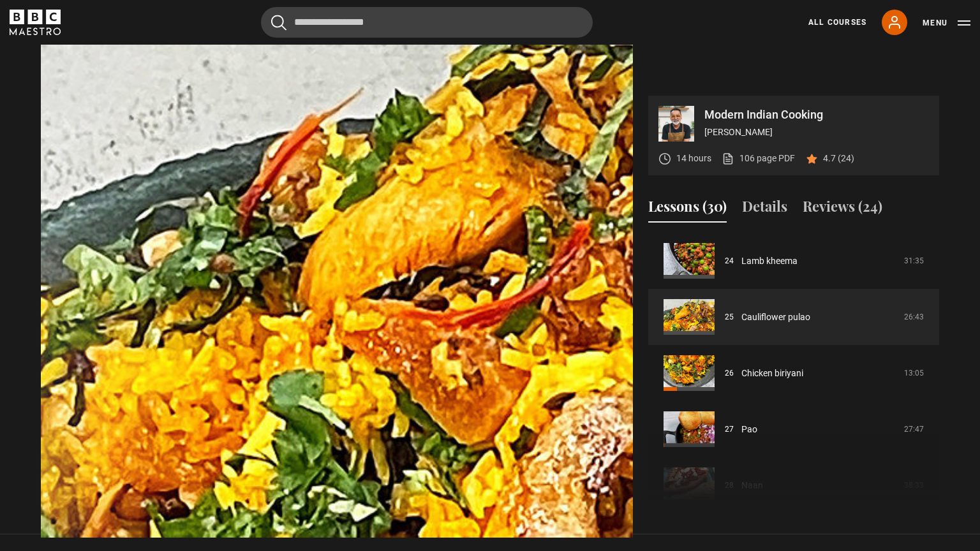 The image size is (980, 551). What do you see at coordinates (946, 23) in the screenshot?
I see `button: Toggle navigation` at bounding box center [946, 23].